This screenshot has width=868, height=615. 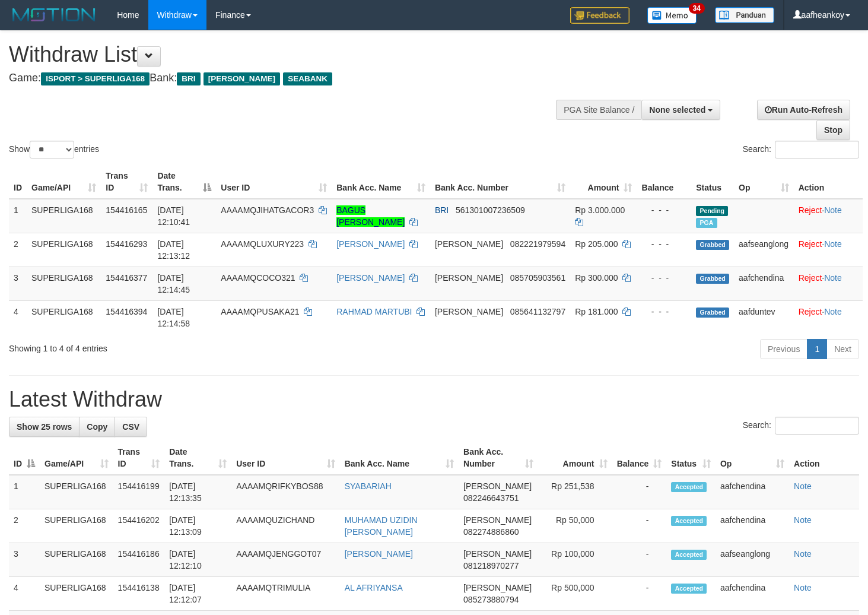 What do you see at coordinates (697, 8) in the screenshot?
I see `span: 34` at bounding box center [697, 8].